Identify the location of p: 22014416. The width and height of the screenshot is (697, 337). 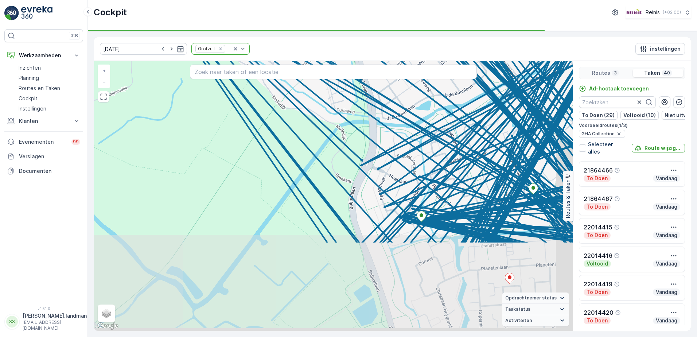
(598, 256).